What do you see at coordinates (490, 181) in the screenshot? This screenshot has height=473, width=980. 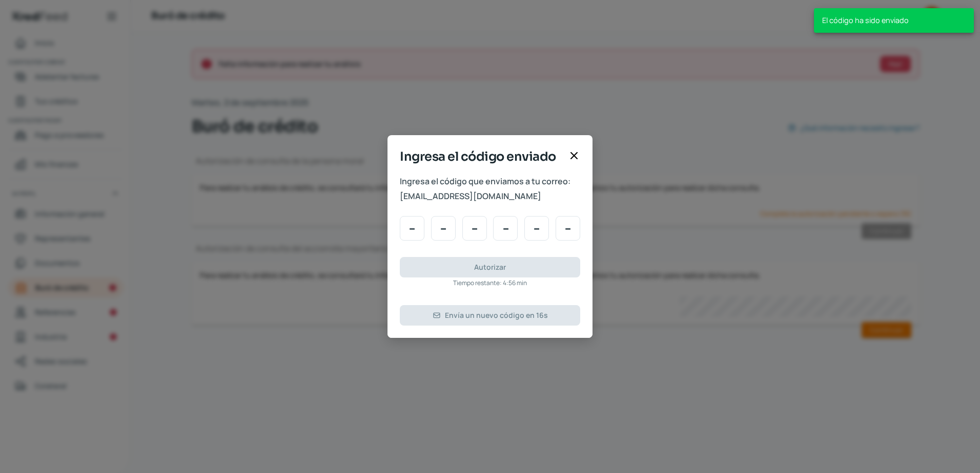 I see `span: Ingresa el código que enviamos a tu correo:` at bounding box center [490, 181].